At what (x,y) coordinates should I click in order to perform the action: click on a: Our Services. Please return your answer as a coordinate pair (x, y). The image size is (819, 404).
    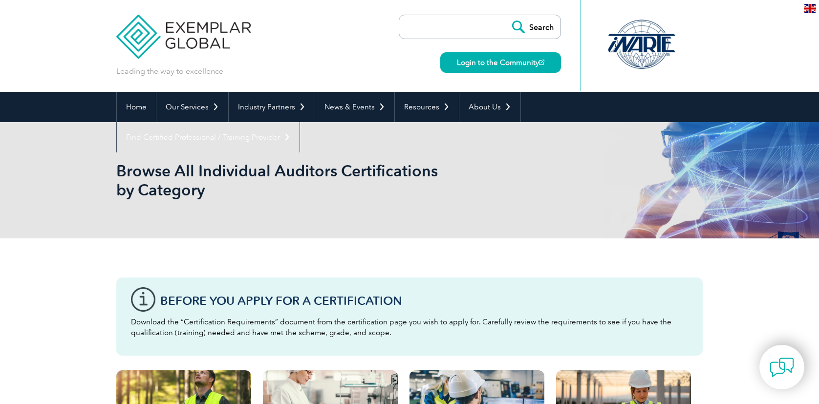
    Looking at the image, I should click on (192, 107).